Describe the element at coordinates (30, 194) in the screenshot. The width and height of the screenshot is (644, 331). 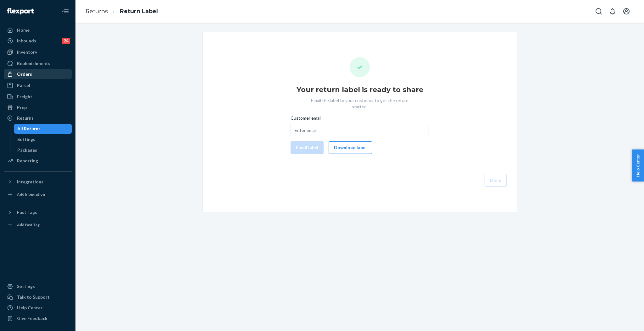
I see `div: Add Integration` at that location.